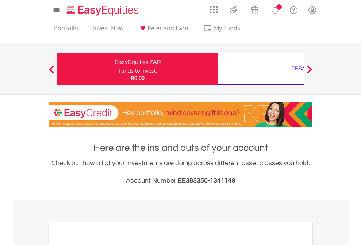 The image size is (361, 245). What do you see at coordinates (275, 9) in the screenshot?
I see `a: Notifications` at bounding box center [275, 9].